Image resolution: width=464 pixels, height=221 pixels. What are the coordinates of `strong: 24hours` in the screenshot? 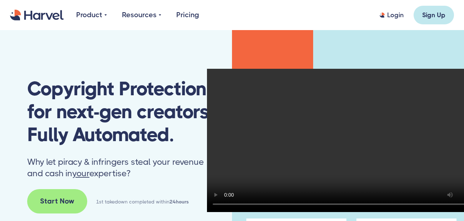 It's located at (179, 201).